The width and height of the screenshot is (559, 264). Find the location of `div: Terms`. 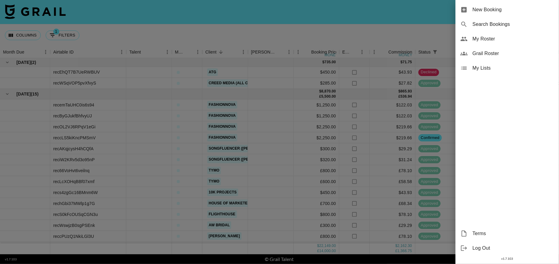

div: Terms is located at coordinates (507, 234).